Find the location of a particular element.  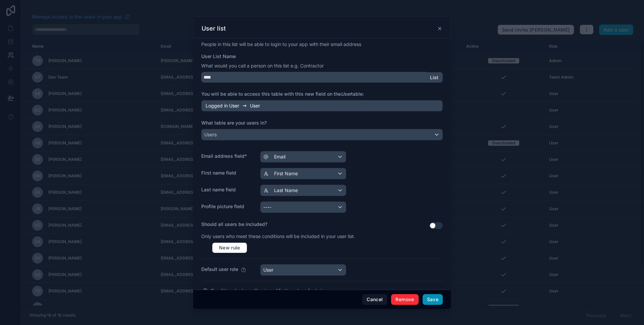

p: People in this list will be able to login to your app with their email address is located at coordinates (322, 44).